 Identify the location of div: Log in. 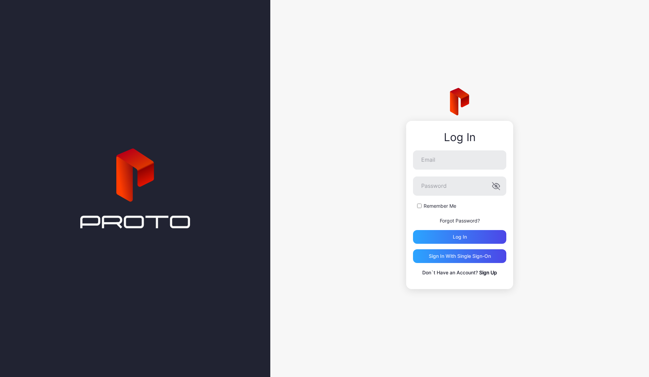
(460, 237).